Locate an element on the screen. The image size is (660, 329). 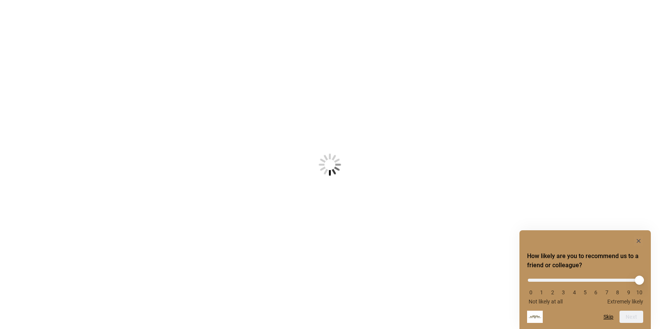
li: 5 is located at coordinates (585, 293).